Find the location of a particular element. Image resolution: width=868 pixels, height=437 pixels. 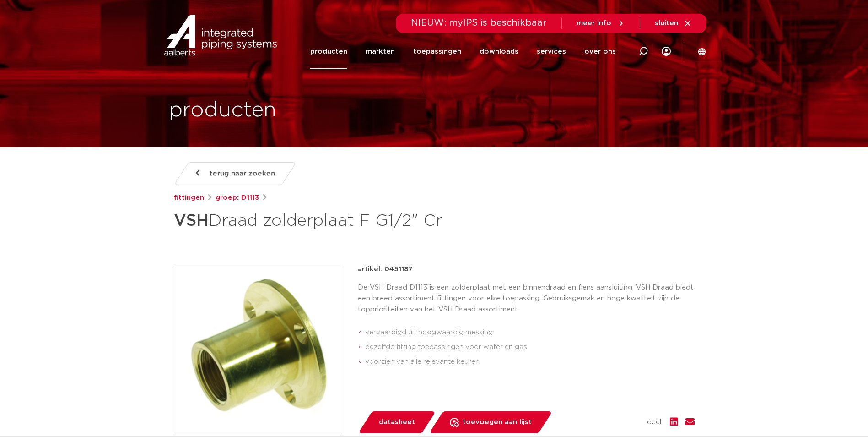

a: terug naar zoeken is located at coordinates (235, 173).